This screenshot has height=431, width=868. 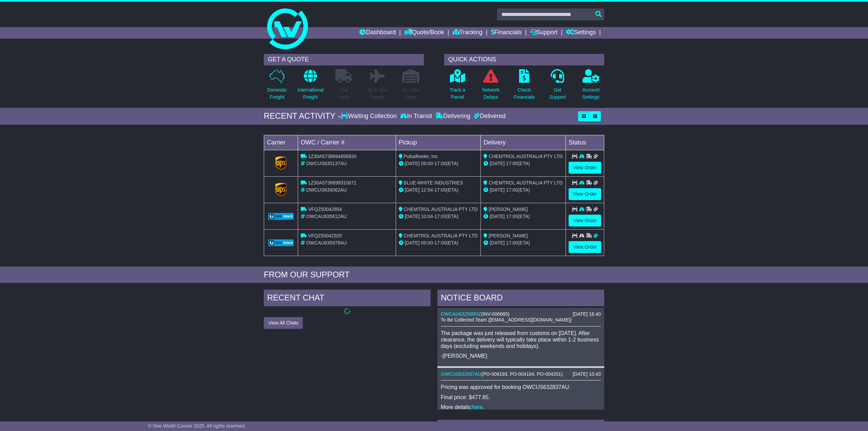 I want to click on a: OWCUS632837AU, so click(x=461, y=374).